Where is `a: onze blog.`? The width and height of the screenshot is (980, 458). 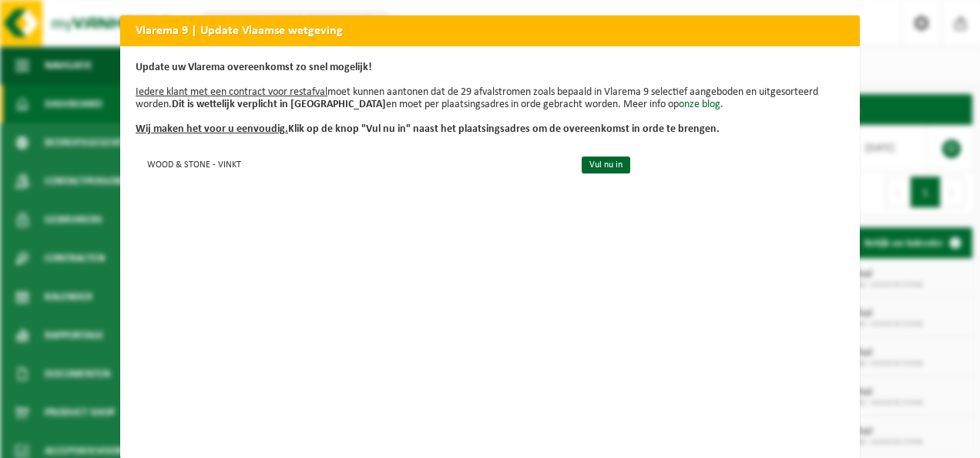 a: onze blog. is located at coordinates (701, 104).